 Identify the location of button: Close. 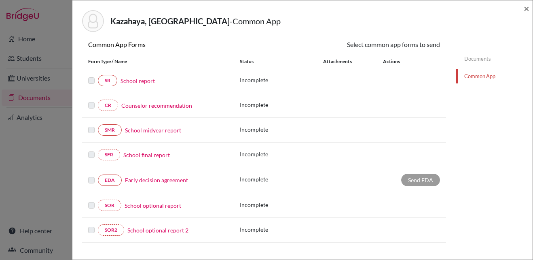
(526, 8).